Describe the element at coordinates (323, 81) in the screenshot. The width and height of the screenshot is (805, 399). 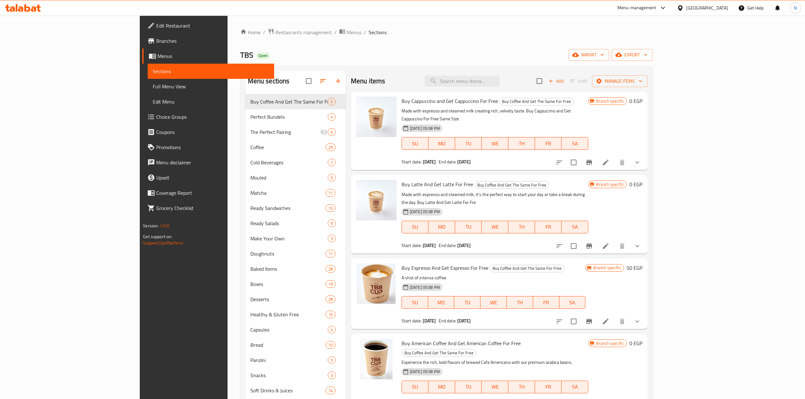
I see `span: Sort sections` at that location.